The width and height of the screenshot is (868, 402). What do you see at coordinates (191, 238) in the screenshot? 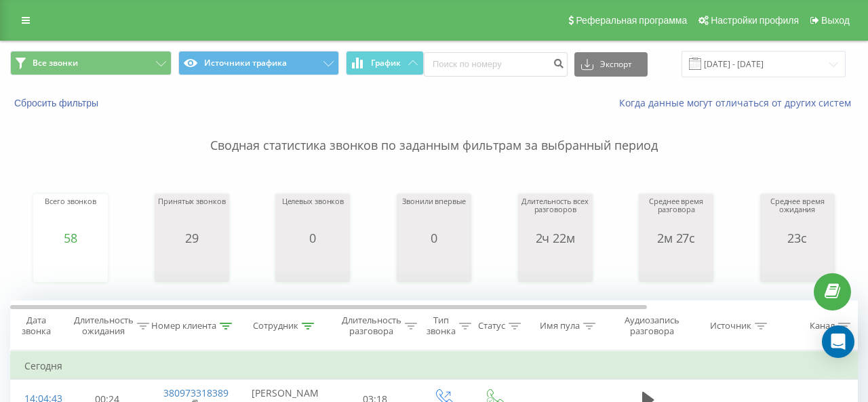
I see `div: 29` at bounding box center [191, 238].